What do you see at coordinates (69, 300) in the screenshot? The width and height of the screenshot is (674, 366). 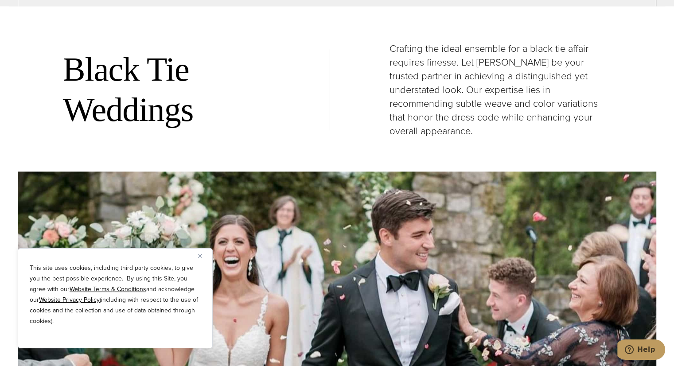 I see `u: Website Privacy Policy` at bounding box center [69, 300].